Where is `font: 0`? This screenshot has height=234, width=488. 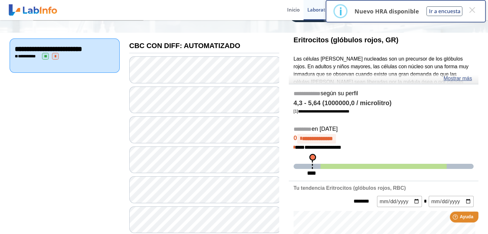 font: 0 is located at coordinates (295, 138).